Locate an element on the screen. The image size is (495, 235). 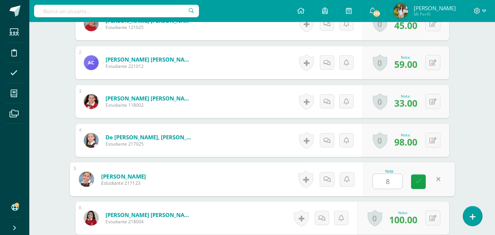
span: Estudiante 217123 is located at coordinates (123, 183).